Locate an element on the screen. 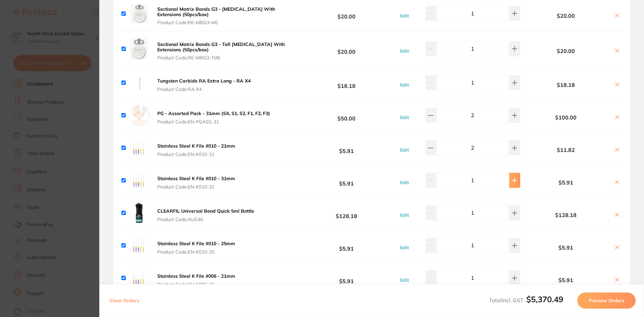 The height and width of the screenshot is (317, 644). img: cGc5NHU4cg is located at coordinates (139, 148).